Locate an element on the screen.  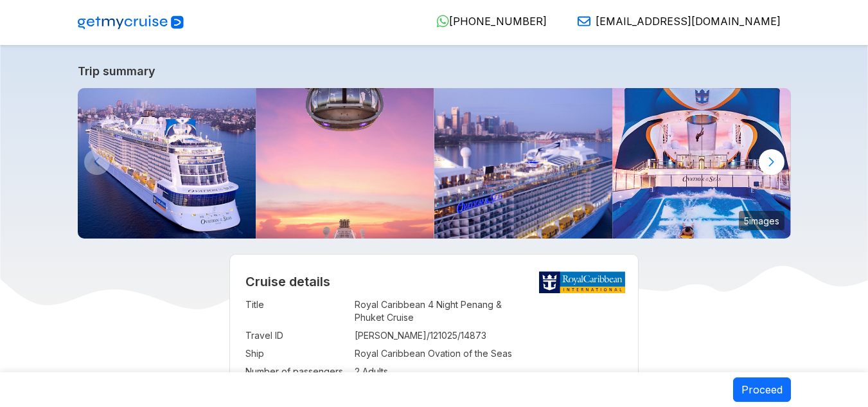
td: Ship is located at coordinates (297, 354).